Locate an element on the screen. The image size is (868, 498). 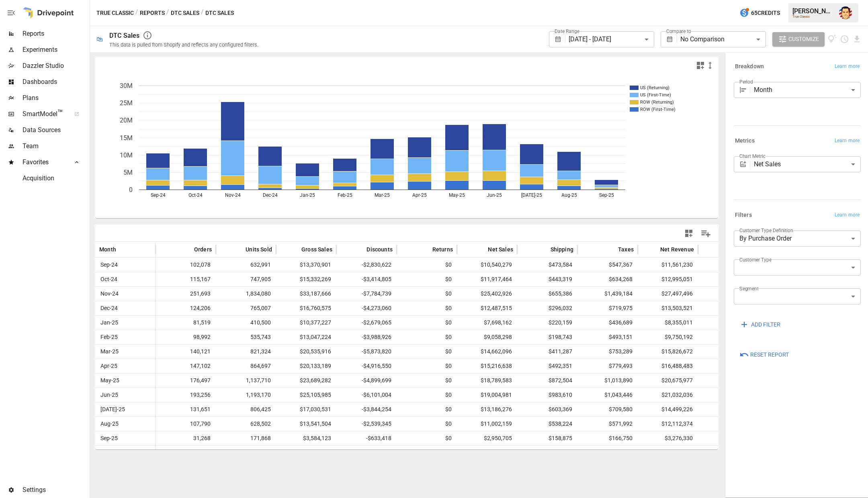
span: $198,743 is located at coordinates (547, 337).